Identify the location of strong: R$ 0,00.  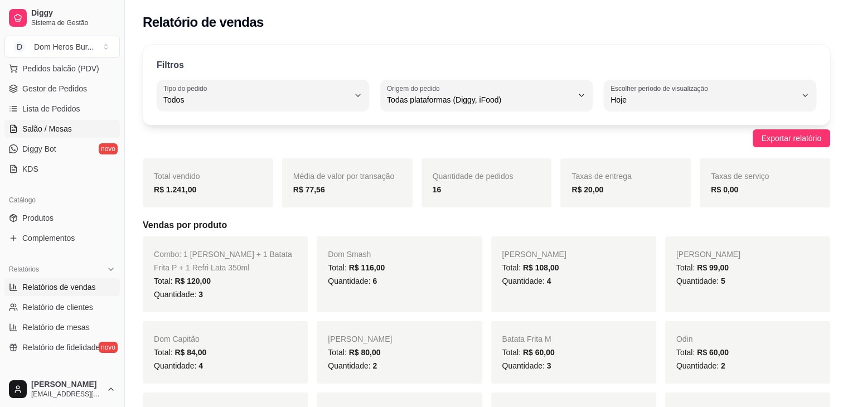
(724, 189).